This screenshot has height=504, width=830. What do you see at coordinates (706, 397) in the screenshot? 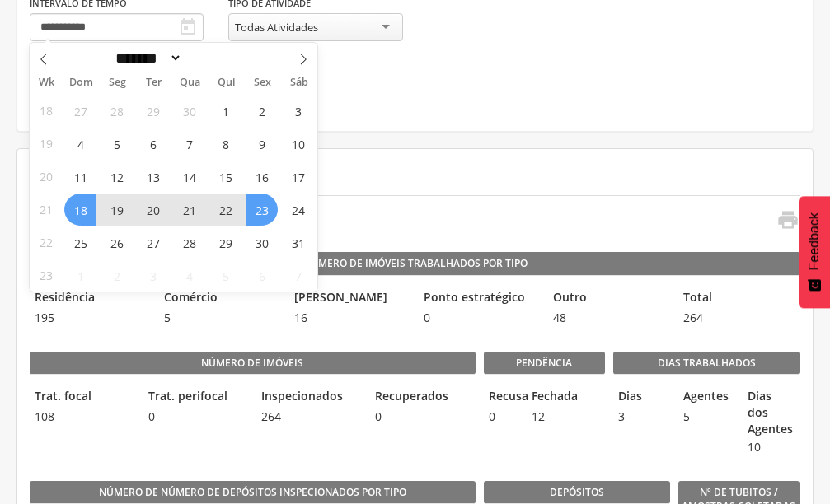
I see `legend: Agentes` at bounding box center [706, 397].